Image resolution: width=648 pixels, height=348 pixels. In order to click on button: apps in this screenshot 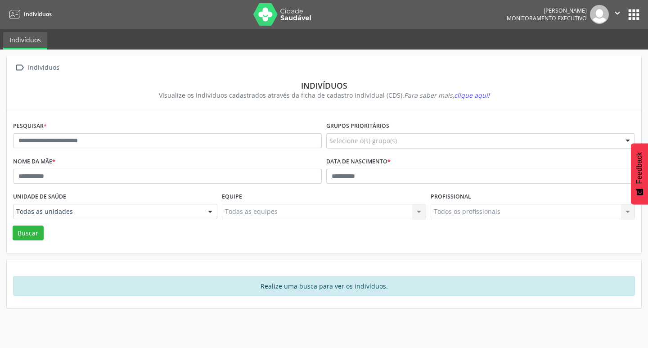, I will do `click(634, 14)`.